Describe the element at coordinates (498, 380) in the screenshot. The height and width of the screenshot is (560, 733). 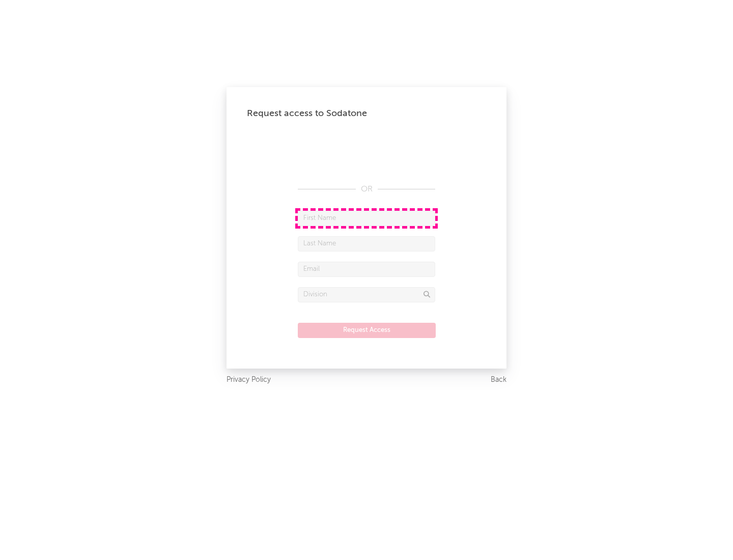
I see `a: Back` at that location.